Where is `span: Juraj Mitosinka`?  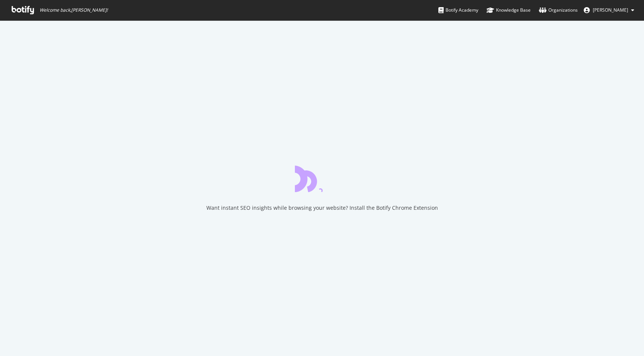
span: Juraj Mitosinka is located at coordinates (610, 10).